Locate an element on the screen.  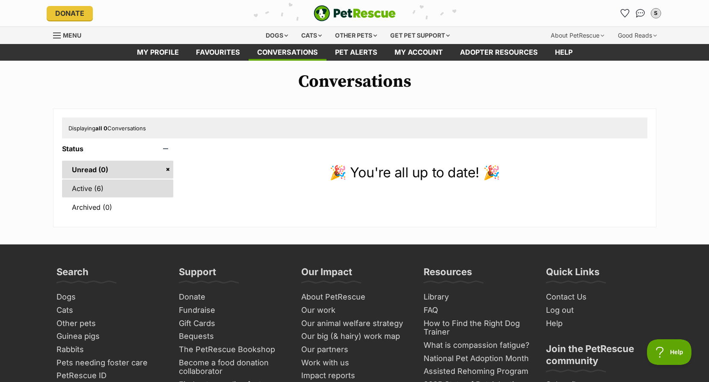
img: logo-e224e6f780fb5917bec1dbf3a21bbac754714ae5b6737aabdf751b685950b380.svg is located at coordinates (355, 13).